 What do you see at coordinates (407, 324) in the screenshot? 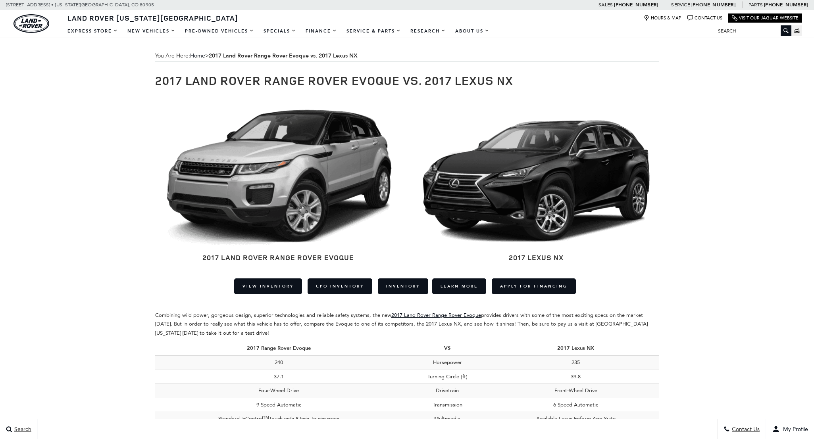
I see `p: Combining wild power, gorgeous design, superior technologies and reliable safety systems, the new...` at bounding box center [407, 324].